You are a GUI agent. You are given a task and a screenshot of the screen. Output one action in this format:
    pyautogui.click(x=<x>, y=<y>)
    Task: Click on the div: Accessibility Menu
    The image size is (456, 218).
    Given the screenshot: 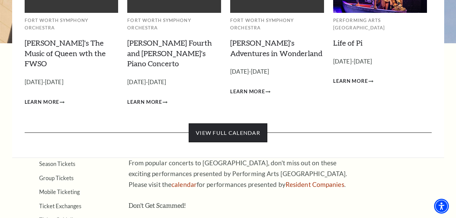 What is the action you would take?
    pyautogui.click(x=442, y=206)
    